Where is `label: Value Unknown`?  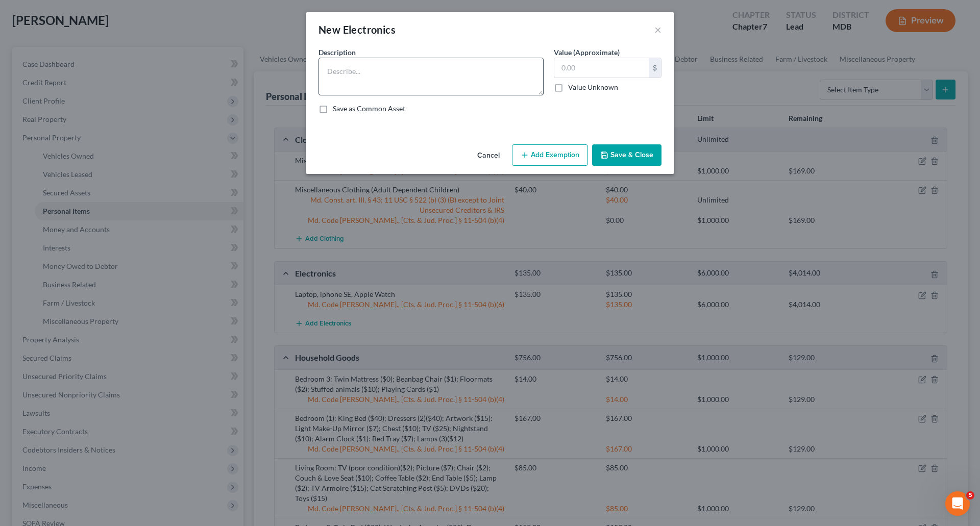
label: Value Unknown is located at coordinates (593, 87).